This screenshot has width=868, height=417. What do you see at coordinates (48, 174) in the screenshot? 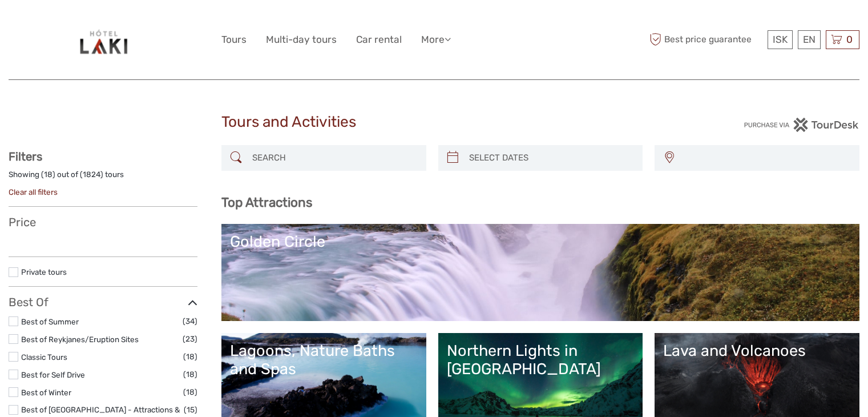
I see `label: 18` at bounding box center [48, 174].